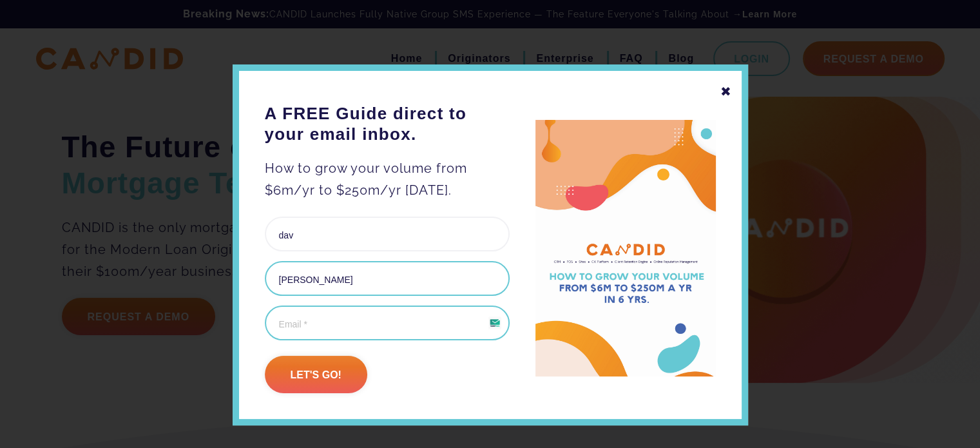 The width and height of the screenshot is (980, 448). What do you see at coordinates (387, 124) in the screenshot?
I see `h3: A FREE Guide direct to your email inbox.` at bounding box center [387, 124].